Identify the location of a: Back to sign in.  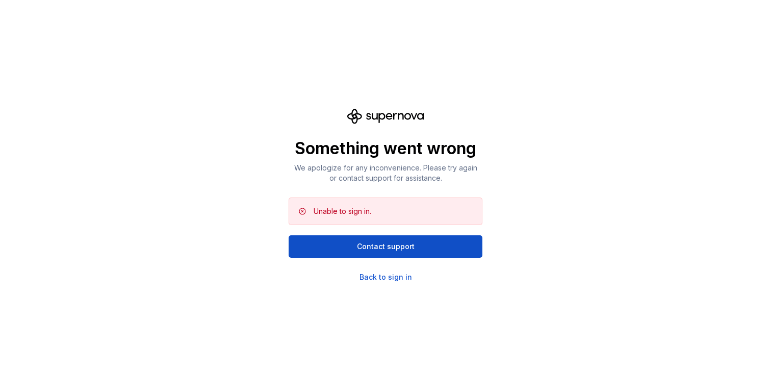
(385, 277).